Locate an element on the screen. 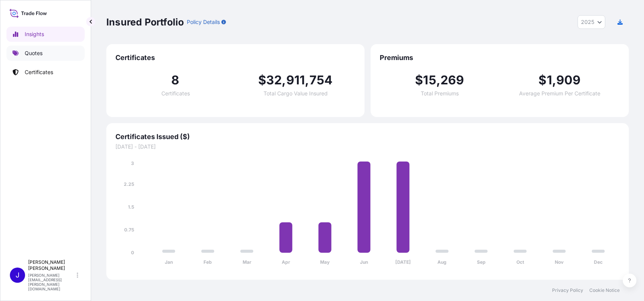 The width and height of the screenshot is (644, 301). span: Premiums is located at coordinates (500, 58).